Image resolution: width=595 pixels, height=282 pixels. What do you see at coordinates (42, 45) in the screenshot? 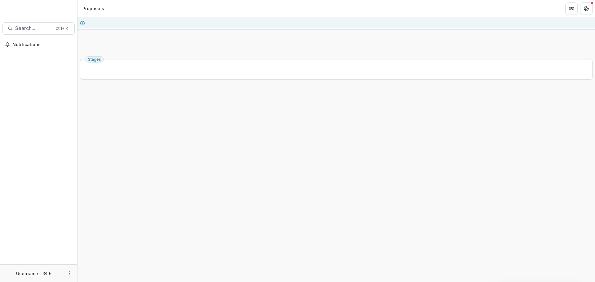
I see `span: Notifications` at bounding box center [42, 45].